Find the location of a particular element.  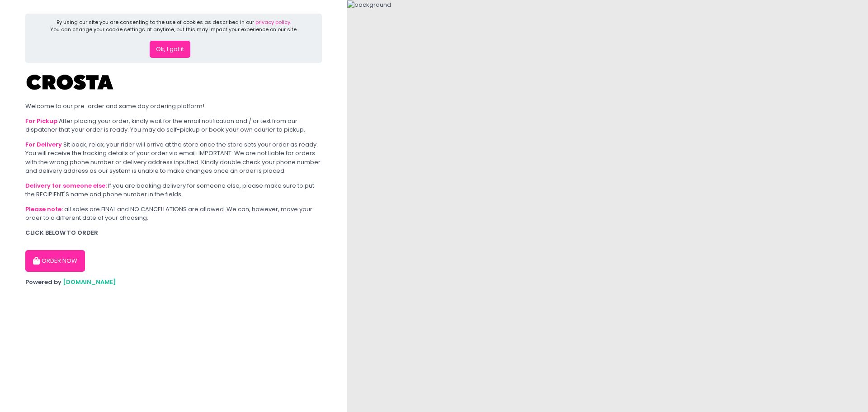

b: For Delivery is located at coordinates (44, 144).